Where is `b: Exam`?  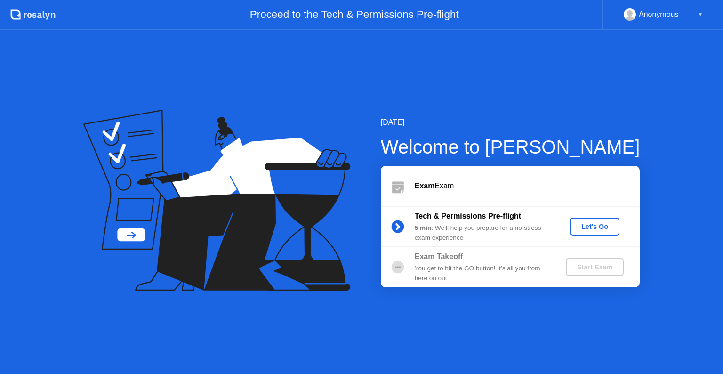
b: Exam is located at coordinates (425, 186).